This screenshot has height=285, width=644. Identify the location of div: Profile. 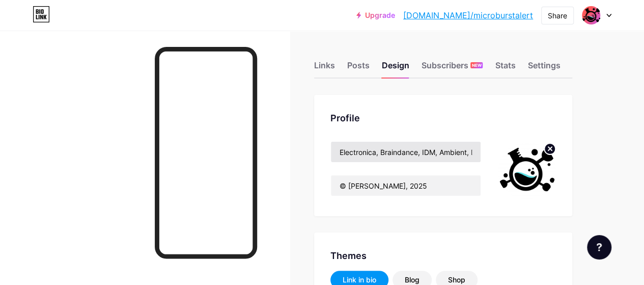
(443, 118).